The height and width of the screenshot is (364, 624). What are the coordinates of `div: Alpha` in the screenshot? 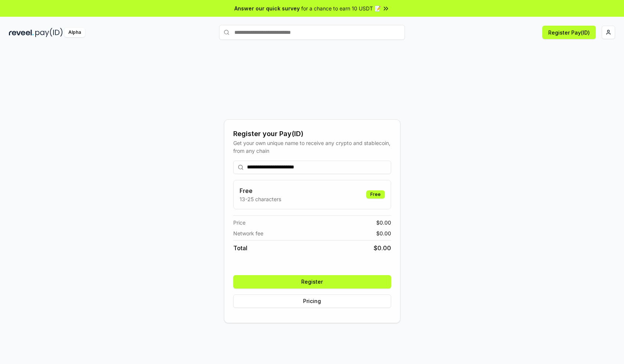 It's located at (75, 32).